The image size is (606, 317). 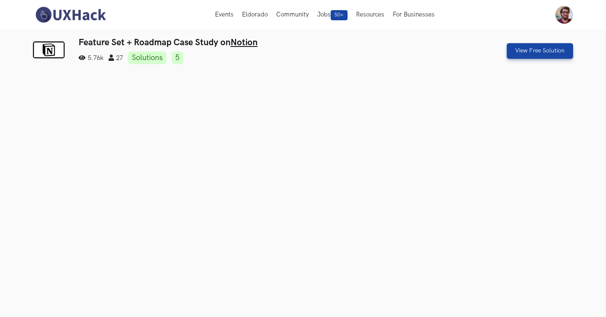 What do you see at coordinates (49, 50) in the screenshot?
I see `img: Notion logo` at bounding box center [49, 50].